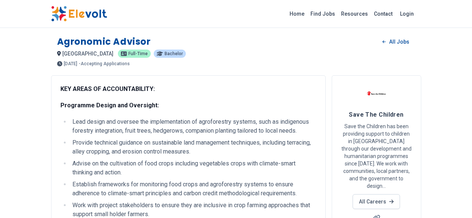 This screenshot has height=218, width=472. What do you see at coordinates (193, 126) in the screenshot?
I see `li: Lead design and oversee the implementation of agroforestry systems, such as indigenous forestry i...` at bounding box center [193, 126].